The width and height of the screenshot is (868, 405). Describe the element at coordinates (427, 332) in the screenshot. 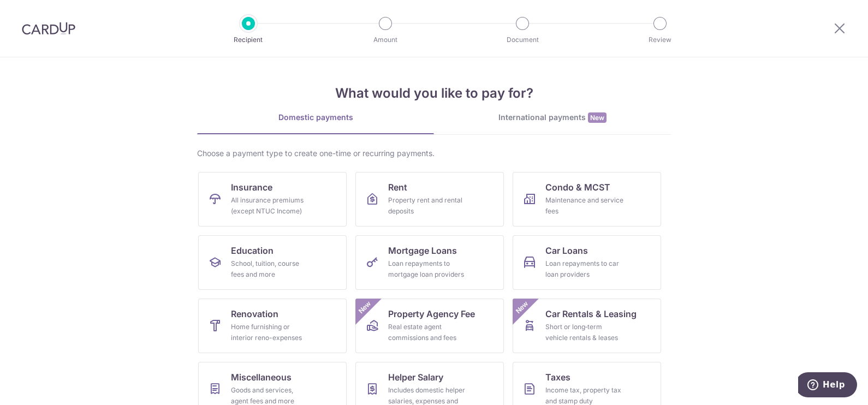

I see `div: Real estate agent commissions and fees` at that location.